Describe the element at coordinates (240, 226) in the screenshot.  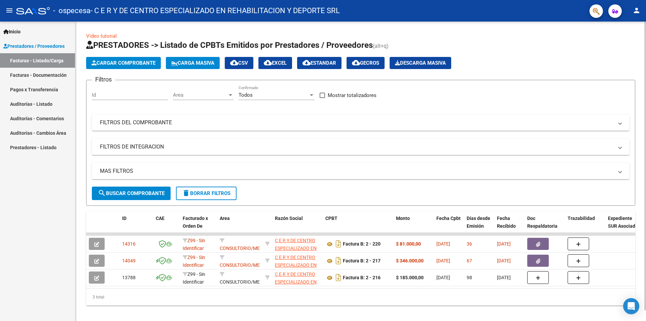
I see `datatable-header-cell: Area` at that location.